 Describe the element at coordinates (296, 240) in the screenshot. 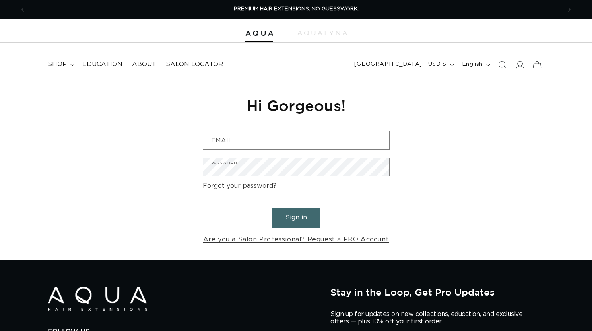

I see `a: Are you a Salon Professional? Request a PRO Account` at that location.